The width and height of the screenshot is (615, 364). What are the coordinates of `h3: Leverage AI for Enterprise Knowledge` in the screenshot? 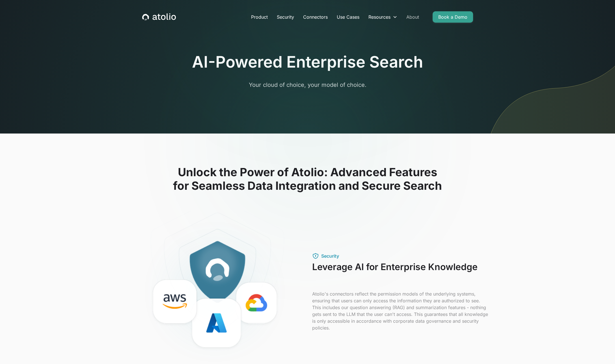 It's located at (400, 273).